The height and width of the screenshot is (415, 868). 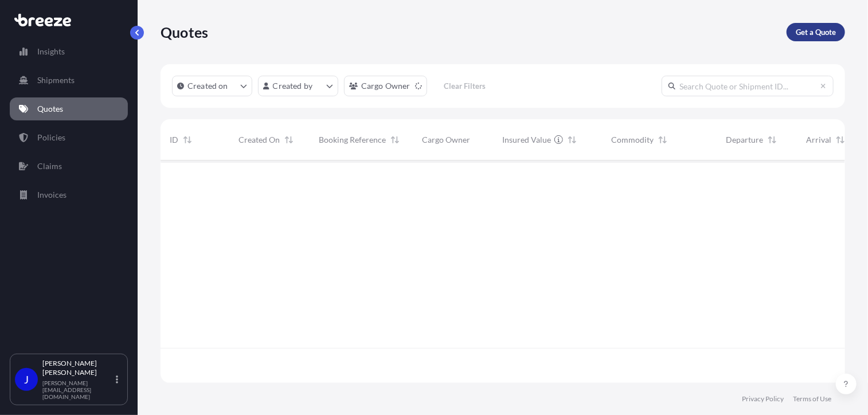 What do you see at coordinates (69, 51) in the screenshot?
I see `a: Insights` at bounding box center [69, 51].